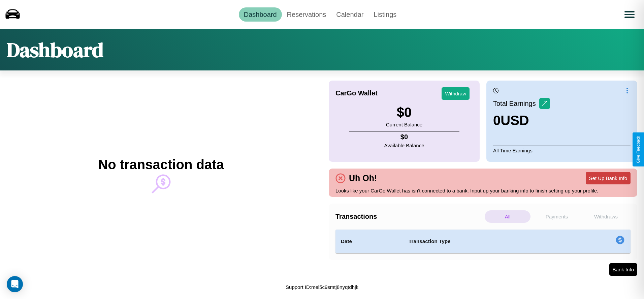 The height and width of the screenshot is (299, 644). Describe the element at coordinates (363, 178) in the screenshot. I see `h4: Uh Oh!` at that location.